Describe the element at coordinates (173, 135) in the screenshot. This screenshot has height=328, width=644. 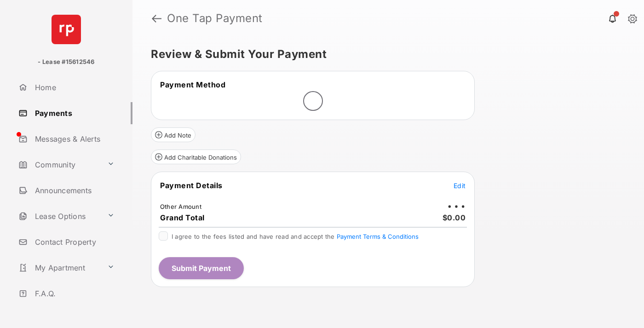
I see `button: Add Note` at that location.